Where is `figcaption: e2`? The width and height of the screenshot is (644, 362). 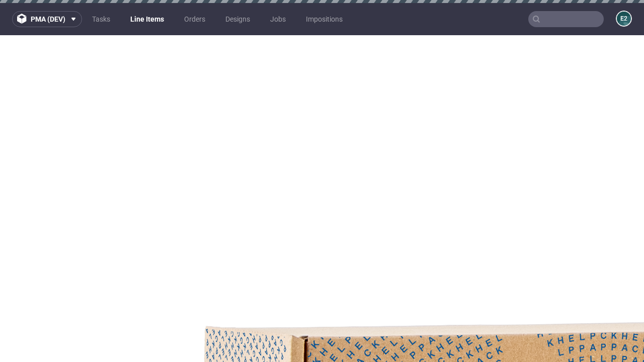 figcaption: e2 is located at coordinates (624, 19).